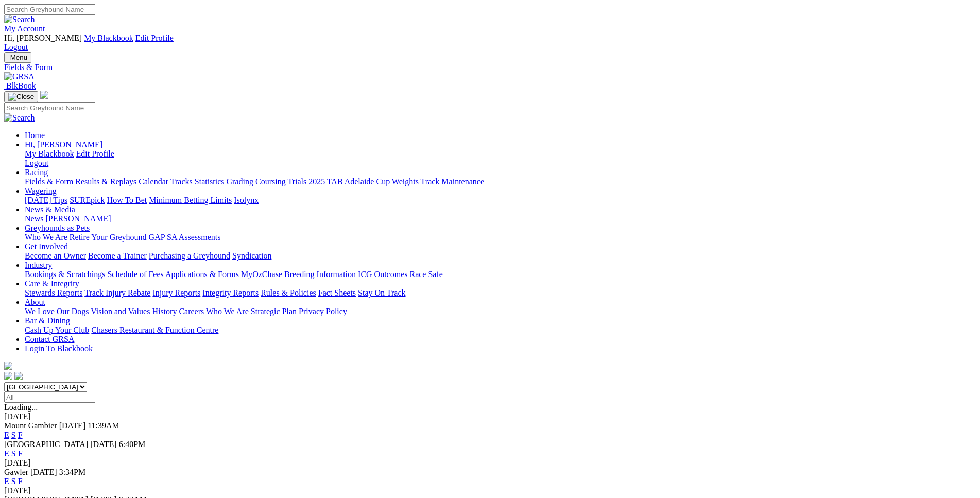 This screenshot has height=498, width=980. I want to click on a: Login To Blackbook, so click(59, 348).